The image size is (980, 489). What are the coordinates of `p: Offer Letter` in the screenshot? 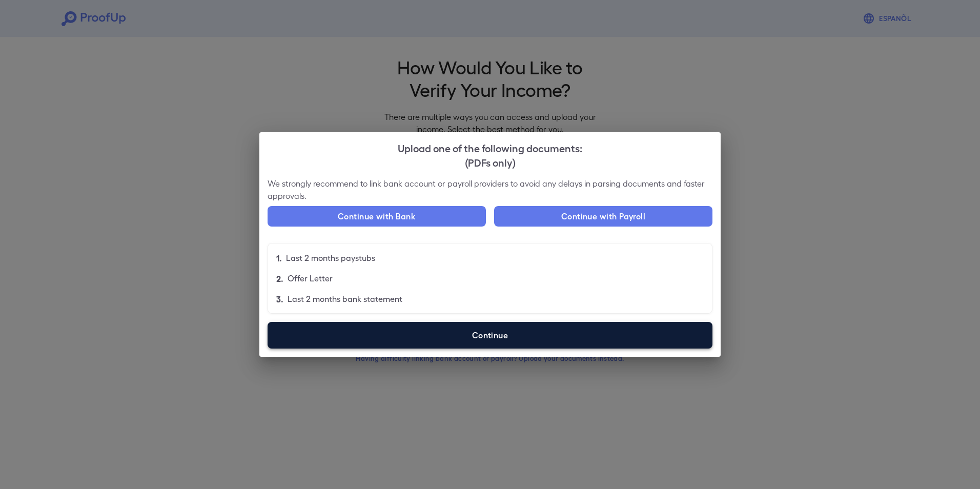 It's located at (311, 278).